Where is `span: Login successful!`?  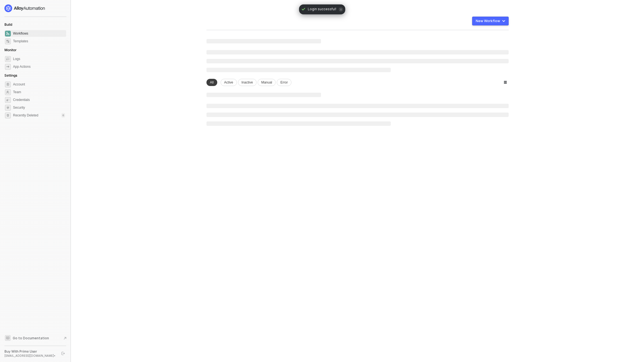
span: Login successful! is located at coordinates (322, 9).